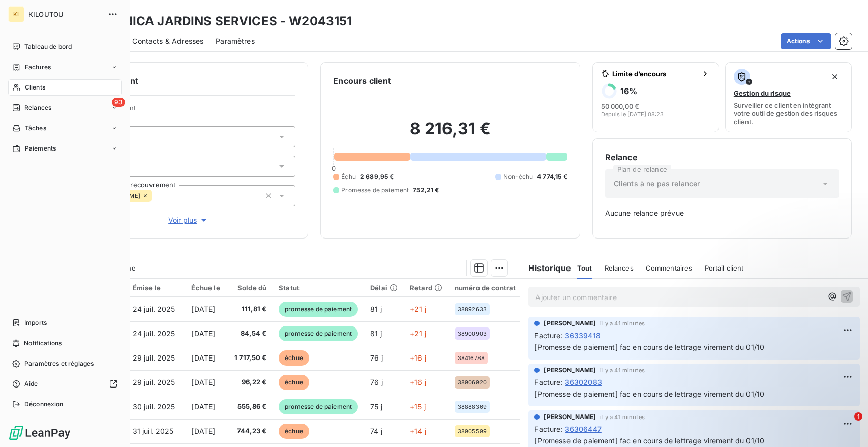  I want to click on button: Gestion du risqueSurveiller ce client en intégrant votre outil de gestion des risques client., so click(788, 97).